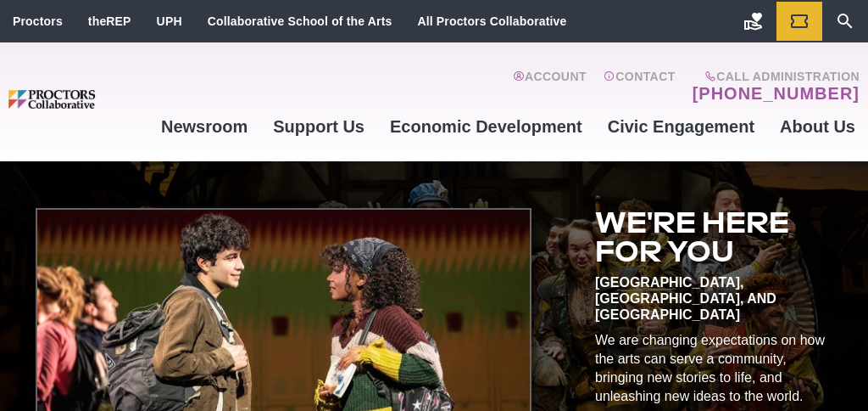  I want to click on a: Economic Development, so click(486, 127).